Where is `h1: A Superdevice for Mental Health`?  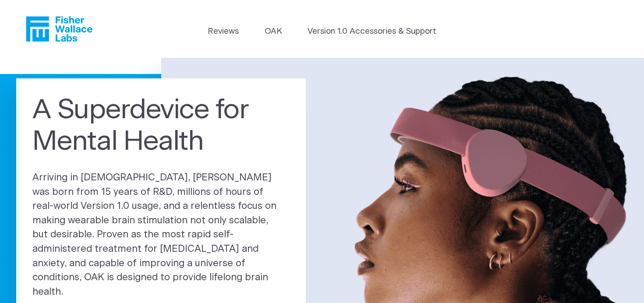
h1: A Superdevice for Mental Health is located at coordinates (161, 126).